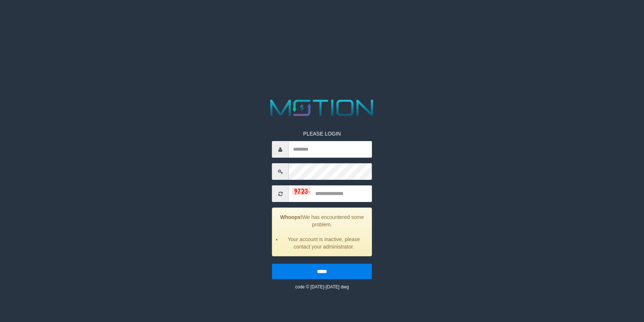 The image size is (644, 322). Describe the element at coordinates (291, 217) in the screenshot. I see `strong: Whoops!` at that location.